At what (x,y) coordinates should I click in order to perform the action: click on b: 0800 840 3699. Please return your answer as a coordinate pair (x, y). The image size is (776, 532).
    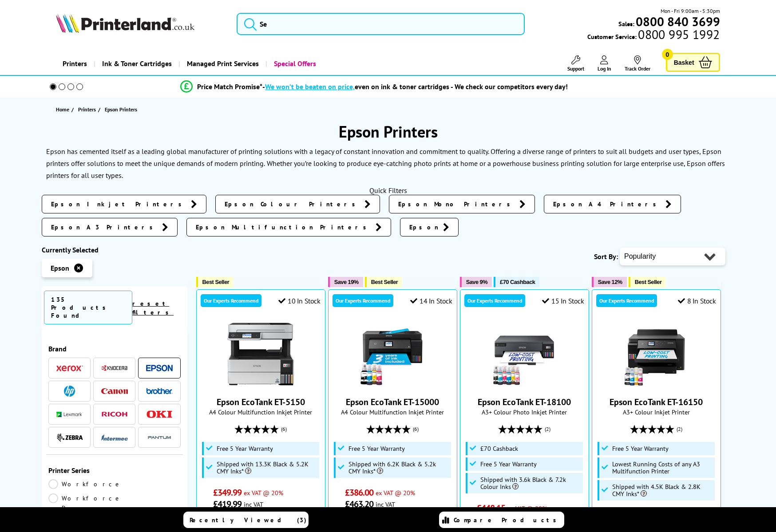
    Looking at the image, I should click on (678, 22).